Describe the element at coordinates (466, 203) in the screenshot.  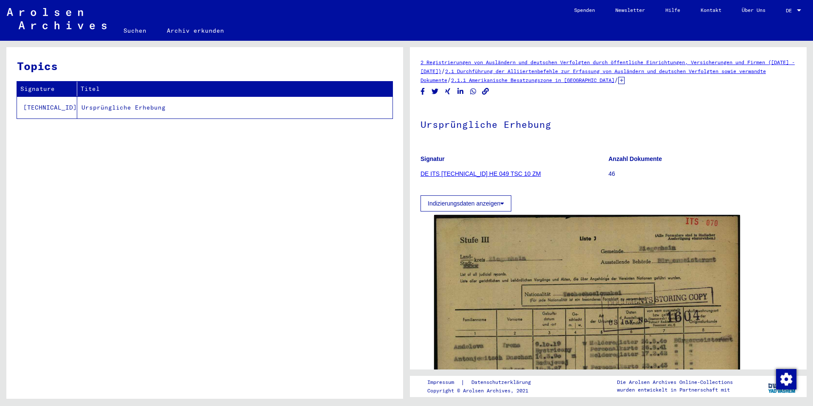
I see `button: Indizierungsdaten anzeigen` at that location.